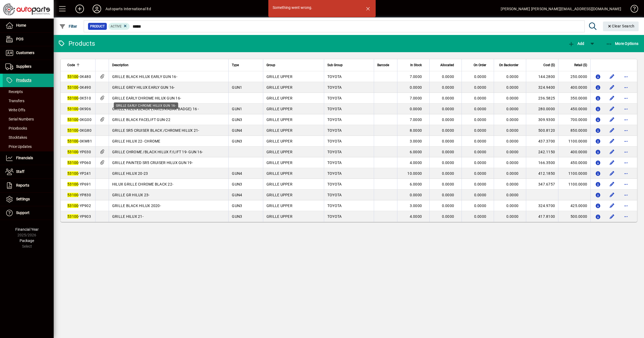 The width and height of the screenshot is (644, 338). I want to click on span: Filter, so click(68, 26).